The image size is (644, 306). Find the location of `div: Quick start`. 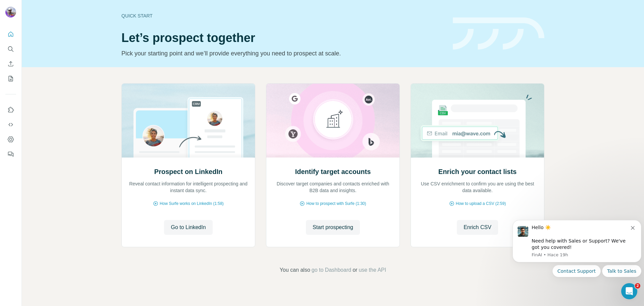

div: Quick start is located at coordinates (283, 16).